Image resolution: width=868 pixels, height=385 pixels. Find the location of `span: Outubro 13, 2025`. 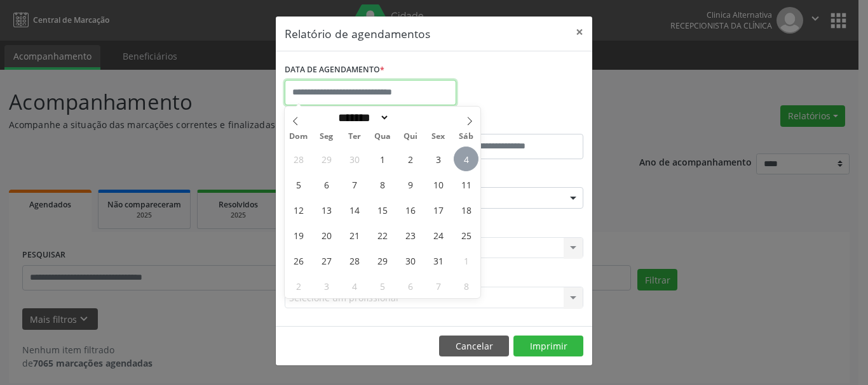

span: Outubro 13, 2025 is located at coordinates (326, 210).